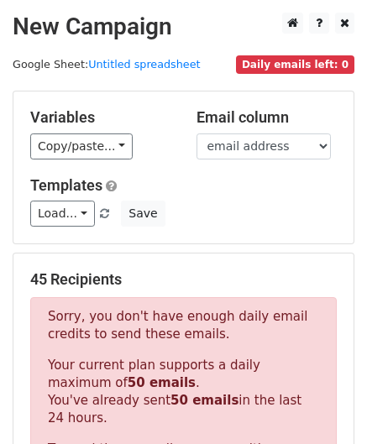 The width and height of the screenshot is (367, 444). What do you see at coordinates (101, 118) in the screenshot?
I see `h5: Variables` at bounding box center [101, 118].